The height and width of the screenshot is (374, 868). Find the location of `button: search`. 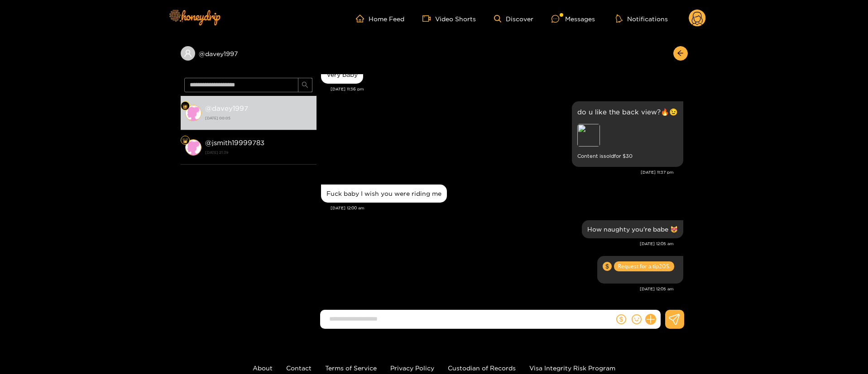

button: search is located at coordinates (305, 85).